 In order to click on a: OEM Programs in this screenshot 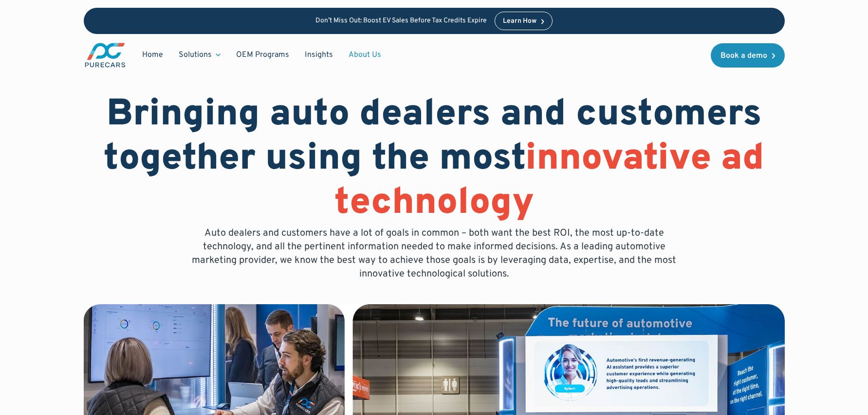, I will do `click(262, 55)`.